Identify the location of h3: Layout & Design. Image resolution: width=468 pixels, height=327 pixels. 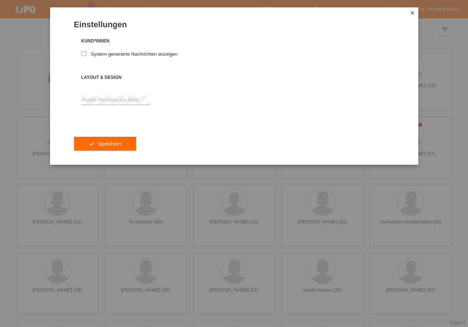
(158, 77).